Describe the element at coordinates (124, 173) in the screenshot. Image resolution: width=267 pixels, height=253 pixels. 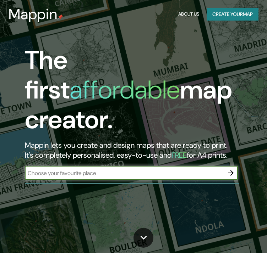
I see `input: Choose your favourite place` at that location.